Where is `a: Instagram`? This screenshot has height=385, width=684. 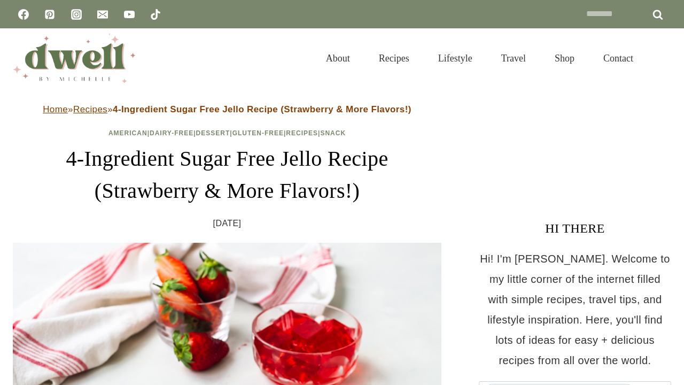 a: Instagram is located at coordinates (76, 14).